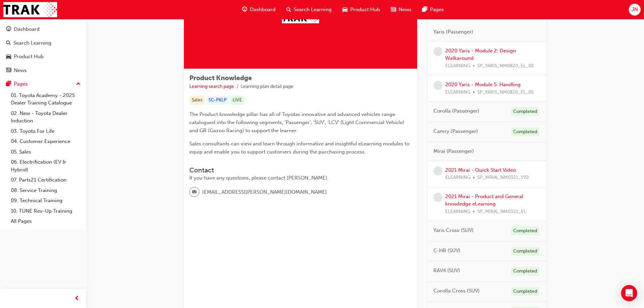  What do you see at coordinates (43, 29) in the screenshot?
I see `a: Dashboard` at bounding box center [43, 29].